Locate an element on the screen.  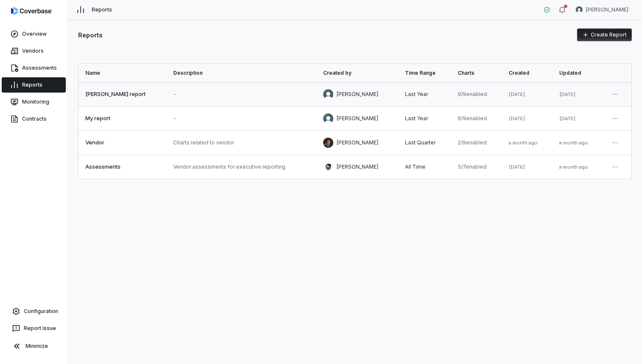
img: Jen Hsin avatar is located at coordinates (328, 143).